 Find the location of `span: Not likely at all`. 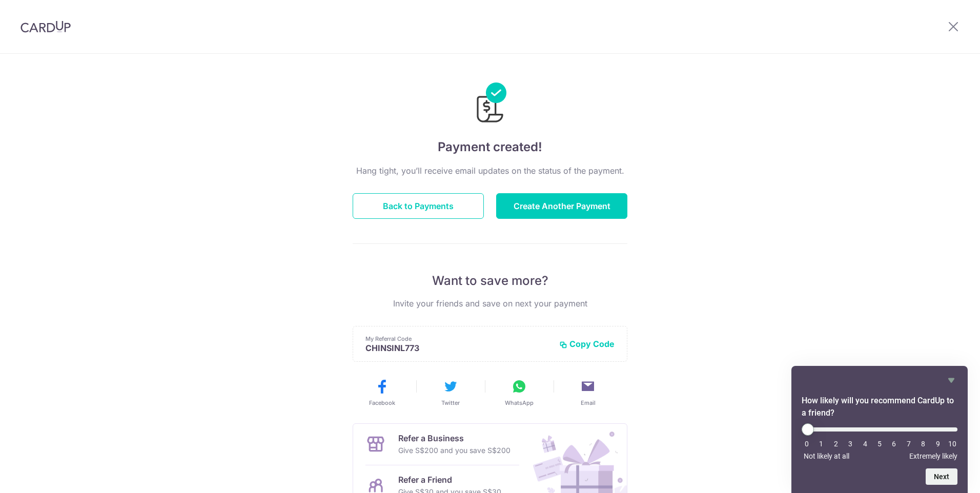

span: Not likely at all is located at coordinates (826, 456).